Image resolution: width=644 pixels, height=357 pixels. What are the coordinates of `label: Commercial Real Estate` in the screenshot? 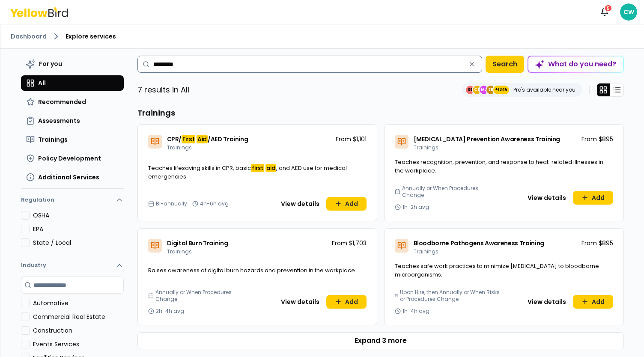 It's located at (78, 317).